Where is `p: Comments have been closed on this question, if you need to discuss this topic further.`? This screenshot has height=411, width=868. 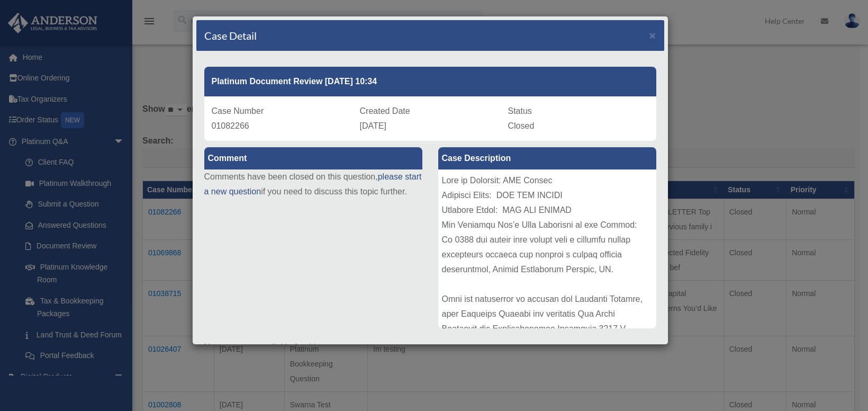 p: Comments have been closed on this question, if you need to discuss this topic further. is located at coordinates (313, 185).